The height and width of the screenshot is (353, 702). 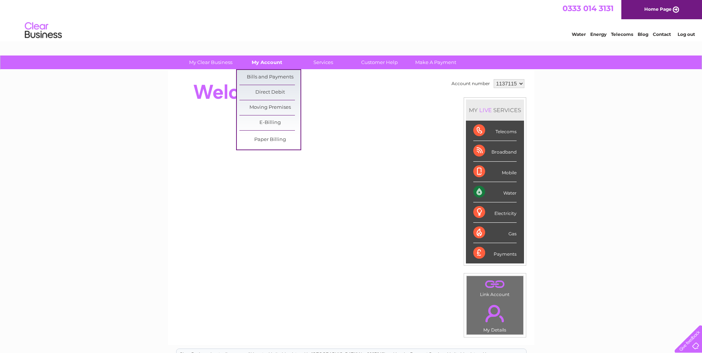 I want to click on a: My Account, so click(x=267, y=62).